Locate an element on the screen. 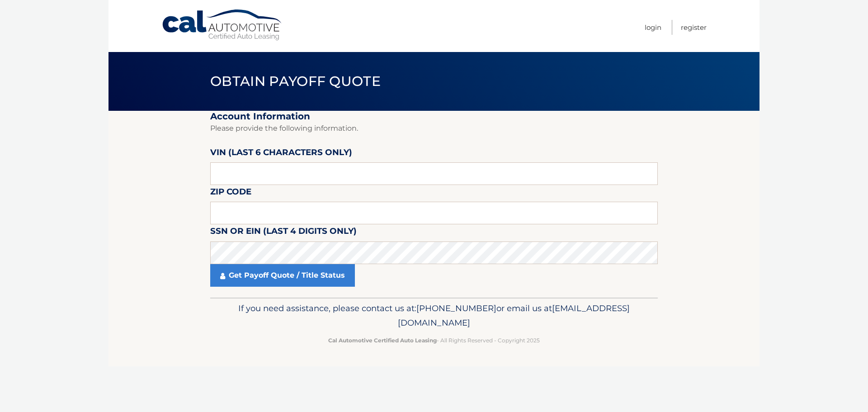 The image size is (868, 412). label: Zip Code is located at coordinates (231, 193).